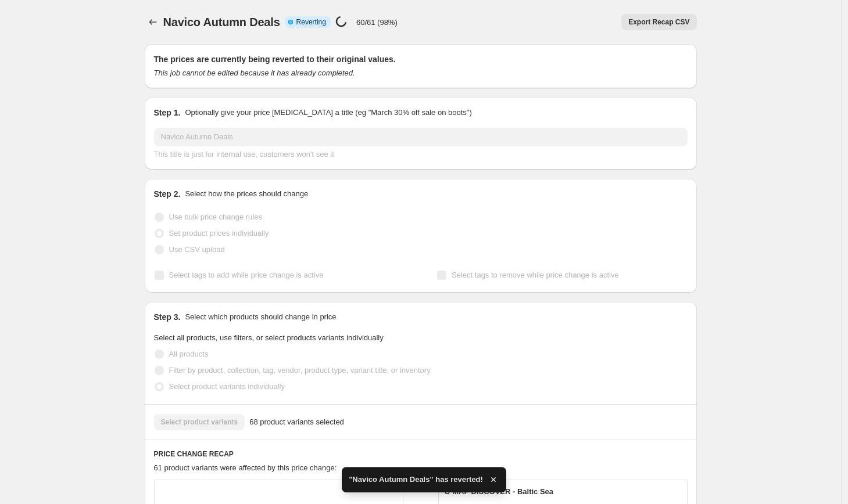 The height and width of the screenshot is (504, 848). Describe the element at coordinates (227, 386) in the screenshot. I see `span: Select product variants individually` at that location.